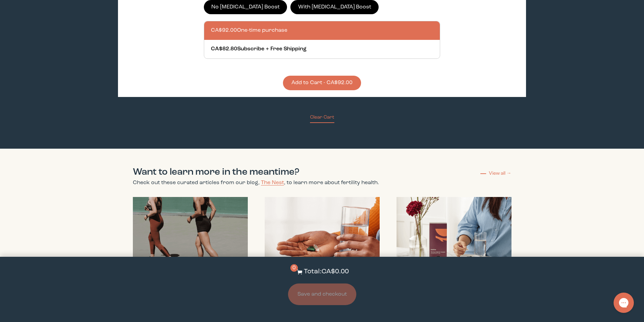  Describe the element at coordinates (326, 272) in the screenshot. I see `p: Total: CA$0.00` at that location.